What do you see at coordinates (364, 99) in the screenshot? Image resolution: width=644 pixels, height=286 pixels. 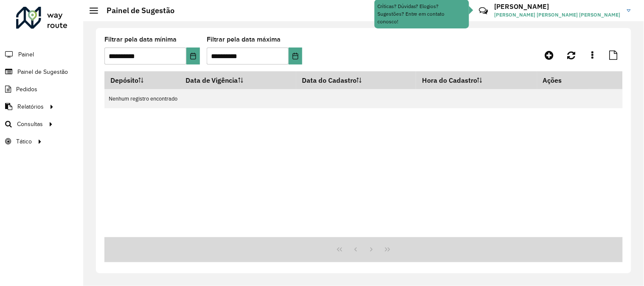 I see `td: Nenhum registro encontrado` at bounding box center [364, 99].